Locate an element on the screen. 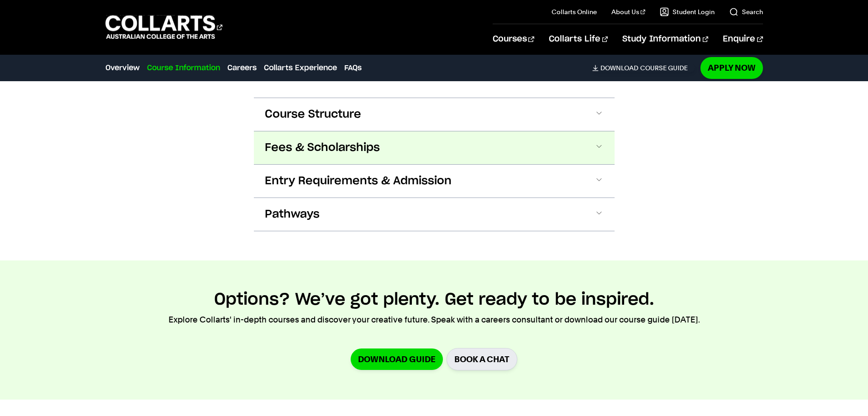 The image size is (868, 416). a: Collarts Experience is located at coordinates (301, 68).